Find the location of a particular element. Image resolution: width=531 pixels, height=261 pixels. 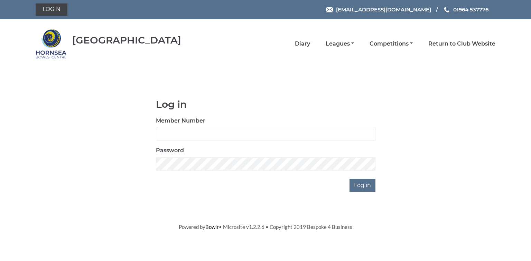

a: Competitions is located at coordinates (391, 44).